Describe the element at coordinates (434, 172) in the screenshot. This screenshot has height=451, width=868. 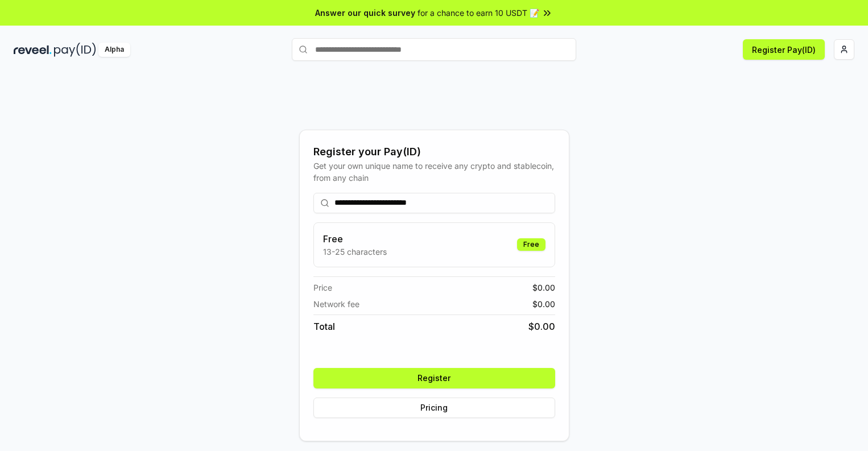
I see `div: Get your own unique name to receive any crypto and stablecoin, from any chain` at that location.